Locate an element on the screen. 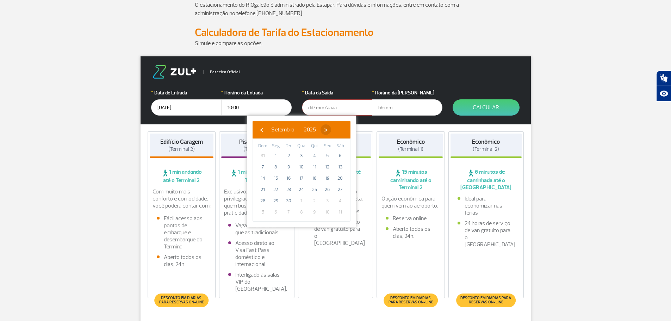  label: Horário da Entrada is located at coordinates (256, 93).